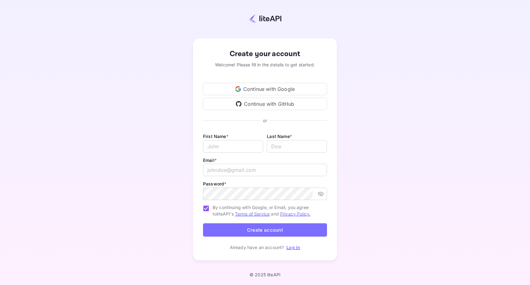 Image resolution: width=530 pixels, height=285 pixels. I want to click on input: John, so click(233, 146).